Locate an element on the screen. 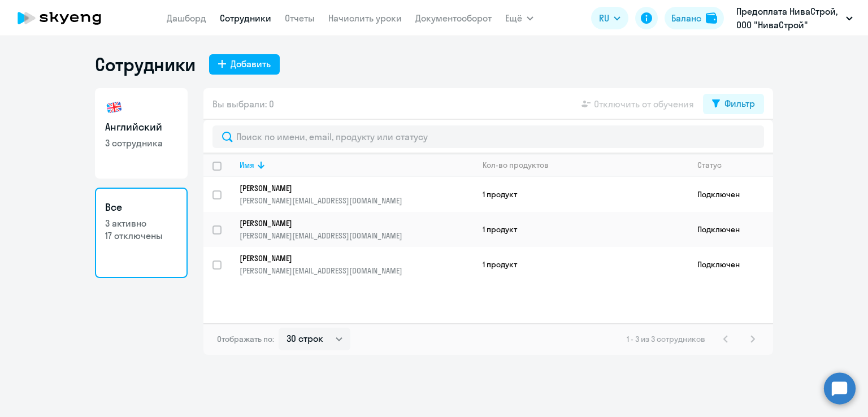 This screenshot has width=868, height=417. button: Балансbalance is located at coordinates (694, 18).